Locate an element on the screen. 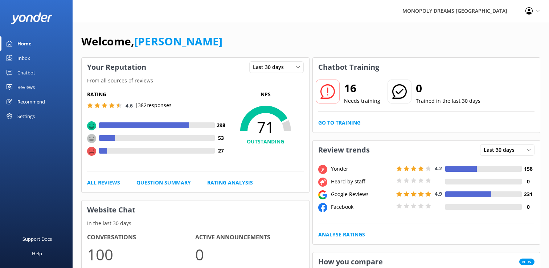  h3: Chatbot Training is located at coordinates (349, 67).